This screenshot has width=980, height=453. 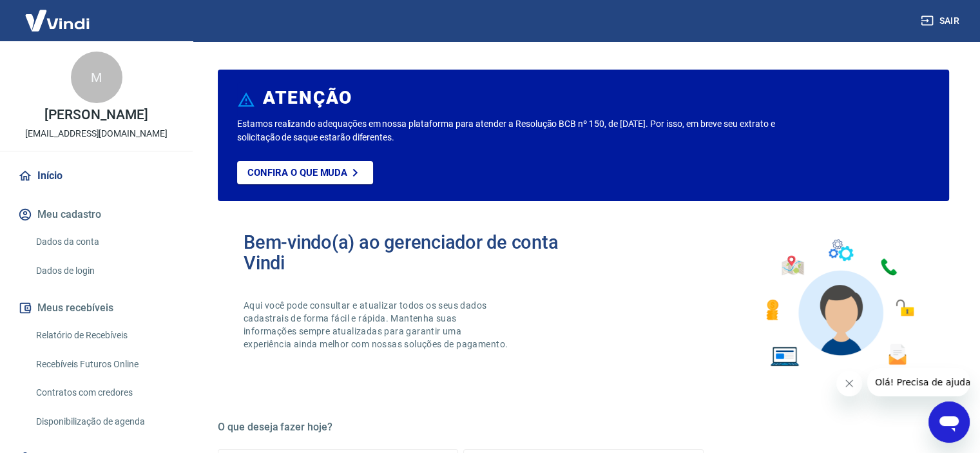 What do you see at coordinates (839, 303) in the screenshot?
I see `img: Imagem de um avatar masculino com diversos icones exemplificando as funcionalidades do gerenciado...` at bounding box center [839, 303].